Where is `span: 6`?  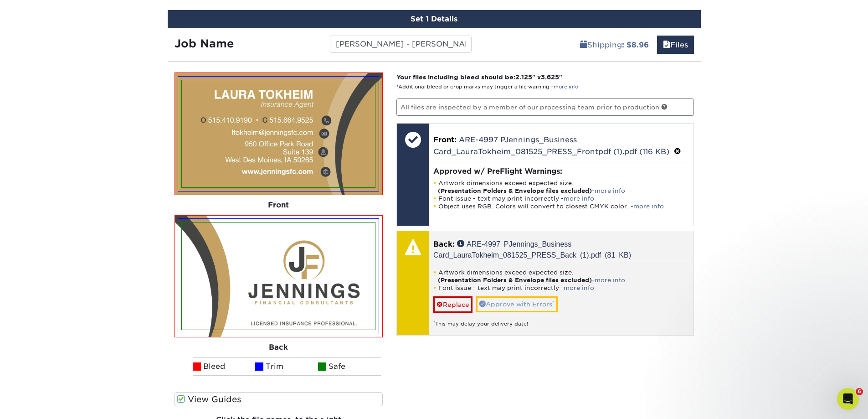
span: 6 is located at coordinates (860, 392).